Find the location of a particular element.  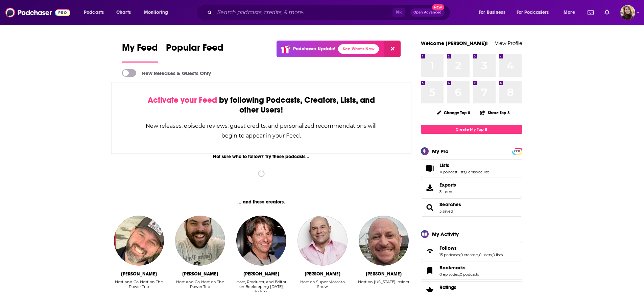

div: by following Podcasts, Creators, Lists, and other Users! is located at coordinates (261, 105).